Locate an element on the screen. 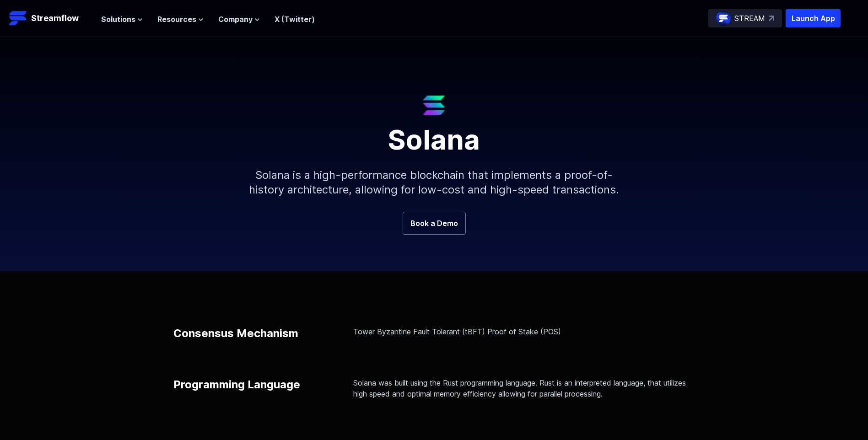 This screenshot has width=868, height=440. button: Launch App is located at coordinates (813, 18).